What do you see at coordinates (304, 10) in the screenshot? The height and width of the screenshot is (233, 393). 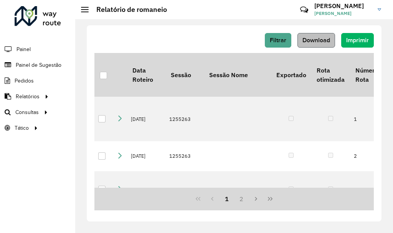 I see `a: Contato Rápido` at bounding box center [304, 10].